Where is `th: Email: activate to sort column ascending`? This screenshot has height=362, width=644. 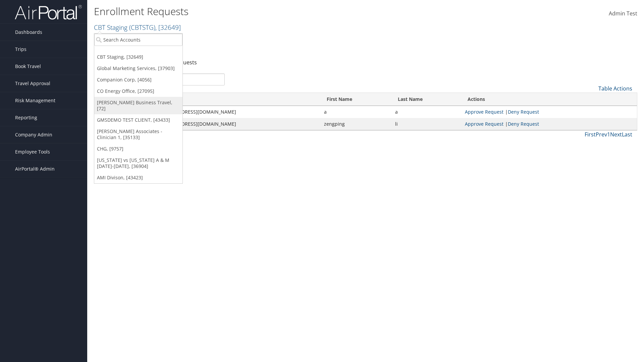 th: Email: activate to sort column ascending is located at coordinates (237, 99).